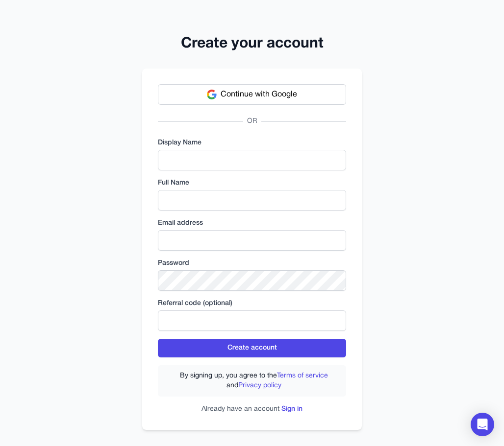 This screenshot has height=446, width=504. I want to click on label: Password, so click(252, 264).